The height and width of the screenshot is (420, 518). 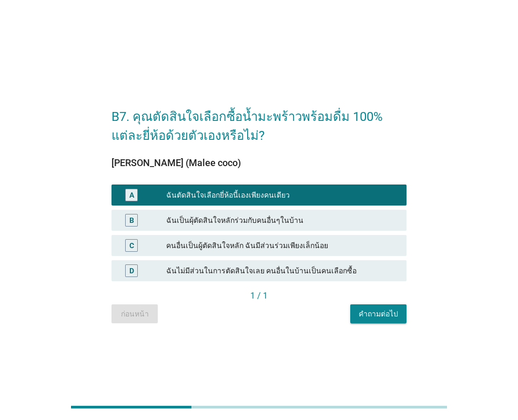 What do you see at coordinates (132, 221) in the screenshot?
I see `div: B` at bounding box center [132, 221].